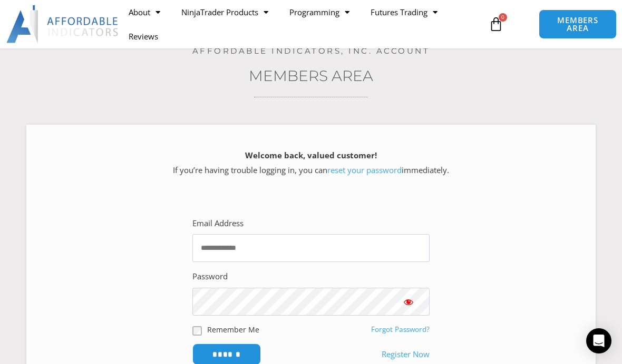 The width and height of the screenshot is (622, 364). I want to click on img: LogoAI | Affordable Indicators – NinjaTrader, so click(63, 24).